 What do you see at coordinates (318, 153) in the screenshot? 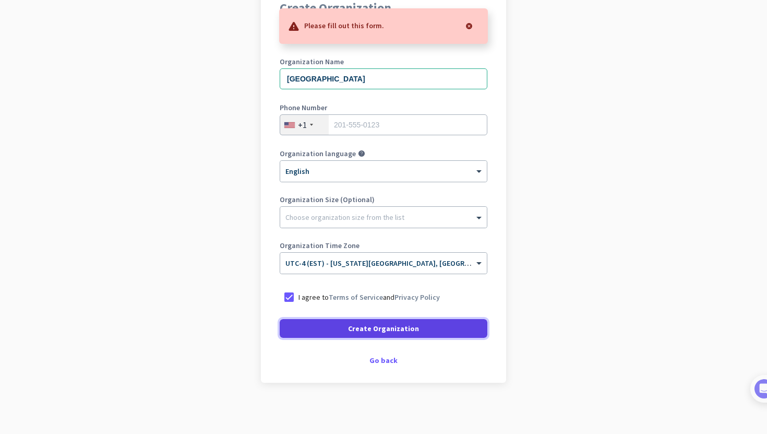
I see `label: Organization language` at bounding box center [318, 153].